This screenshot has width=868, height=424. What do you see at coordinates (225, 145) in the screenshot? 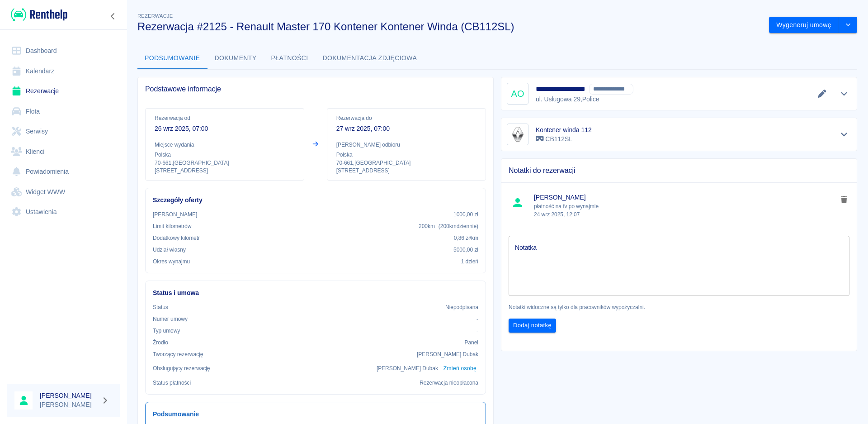
I see `p: Miejsce wydania` at bounding box center [225, 145].